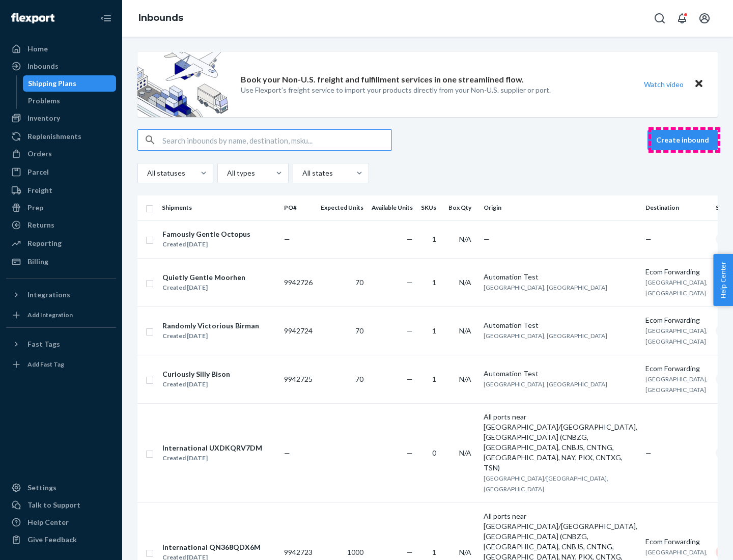 The width and height of the screenshot is (733, 560). What do you see at coordinates (298, 330) in the screenshot?
I see `td: 9942724` at bounding box center [298, 330].